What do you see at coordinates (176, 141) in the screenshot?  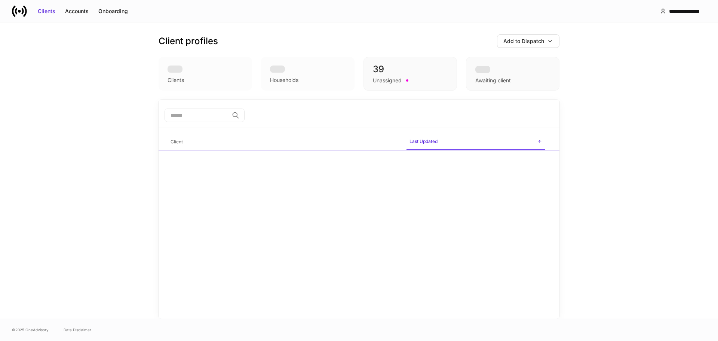 I see `h6: Client` at bounding box center [176, 141].